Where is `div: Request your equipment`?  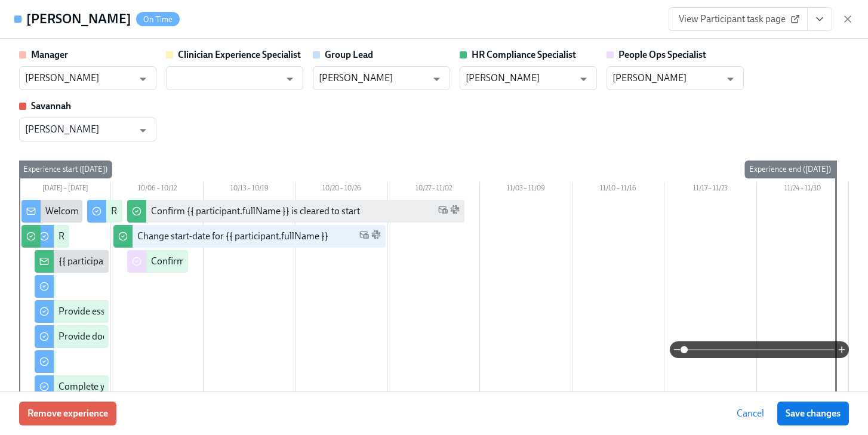 div: Request your equipment is located at coordinates (161, 211).